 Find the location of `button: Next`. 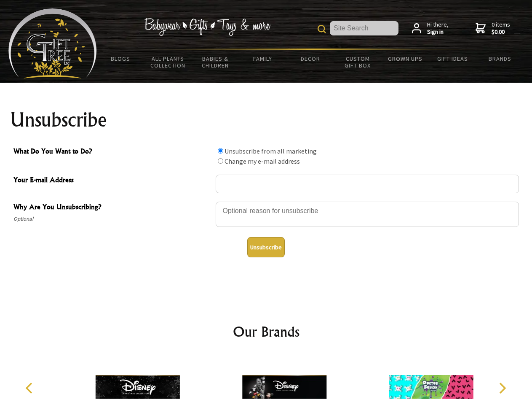

button: Next is located at coordinates (503, 388).